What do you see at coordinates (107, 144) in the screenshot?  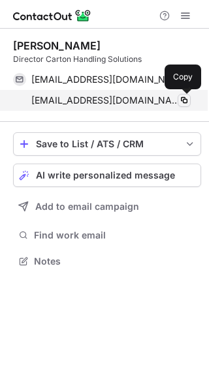 I see `div: Save to List / ATS / CRM` at bounding box center [107, 144].